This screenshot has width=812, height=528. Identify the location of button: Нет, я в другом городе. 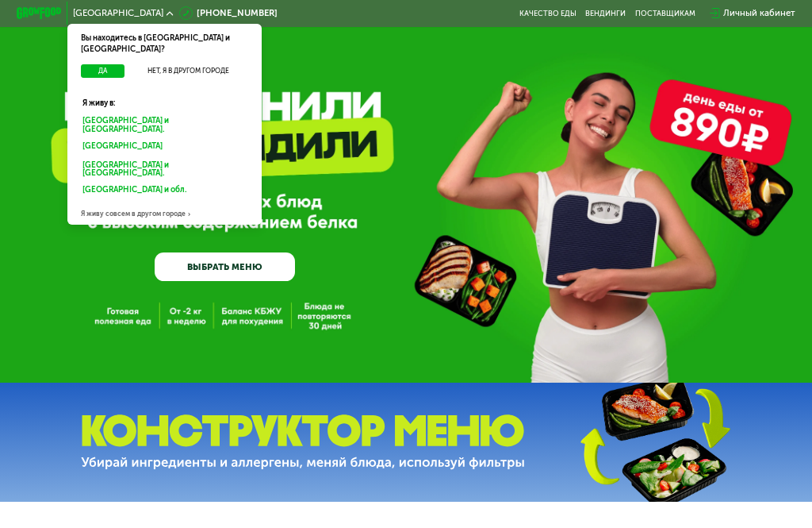
(189, 72).